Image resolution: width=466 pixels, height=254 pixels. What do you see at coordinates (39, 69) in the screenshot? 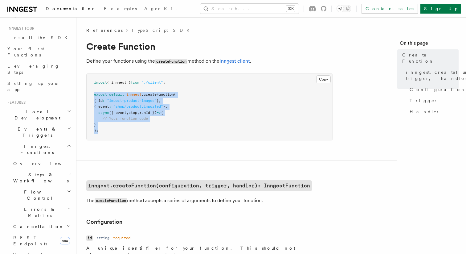
I see `a: Leveraging Steps` at bounding box center [39, 69].